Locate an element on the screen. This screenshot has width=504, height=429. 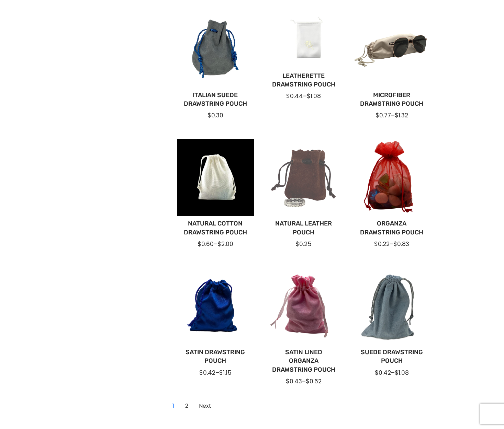
a: Italian Suede Drawstring Pouch is located at coordinates (216, 100).